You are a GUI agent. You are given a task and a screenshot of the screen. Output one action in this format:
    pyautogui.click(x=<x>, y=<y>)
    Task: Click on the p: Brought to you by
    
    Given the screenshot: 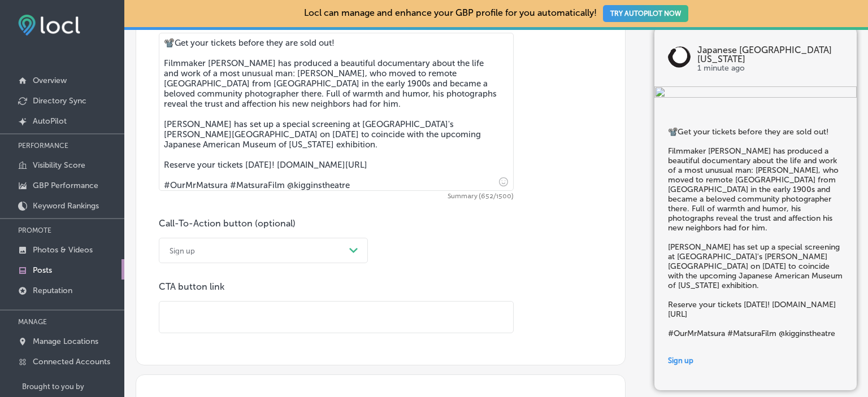 What is the action you would take?
    pyautogui.click(x=73, y=386)
    